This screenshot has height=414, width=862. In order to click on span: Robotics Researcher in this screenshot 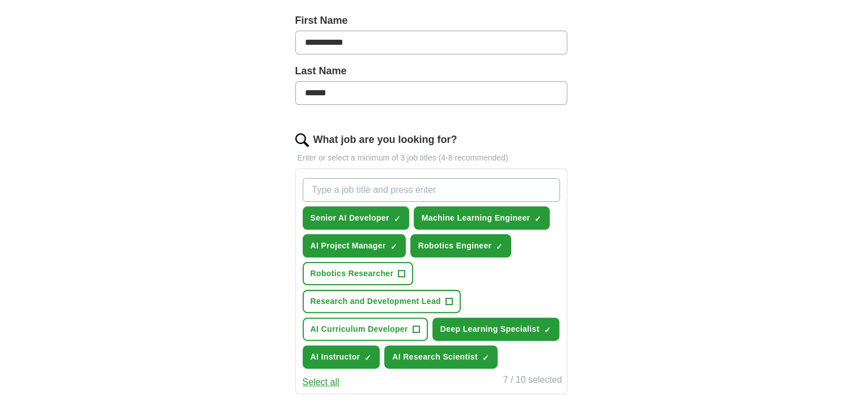, I will do `click(352, 273)`.